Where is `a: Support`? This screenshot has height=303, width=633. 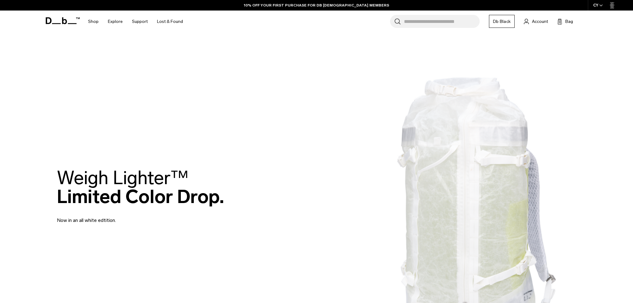 a: Support is located at coordinates (140, 21).